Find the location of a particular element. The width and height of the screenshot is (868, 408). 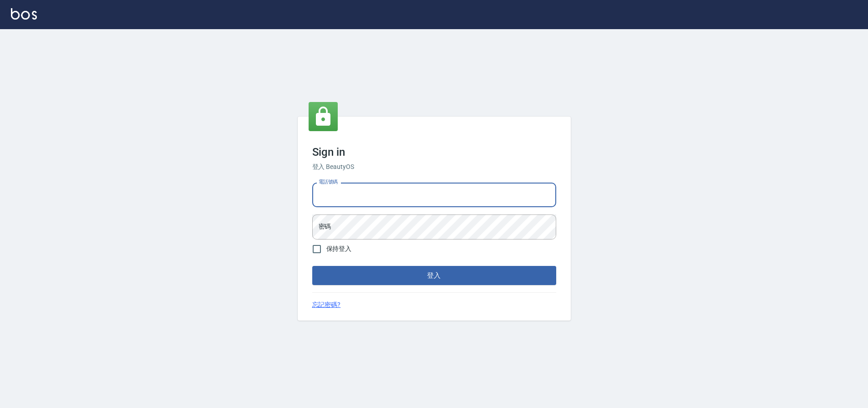

h3: Sign in is located at coordinates (434, 152).